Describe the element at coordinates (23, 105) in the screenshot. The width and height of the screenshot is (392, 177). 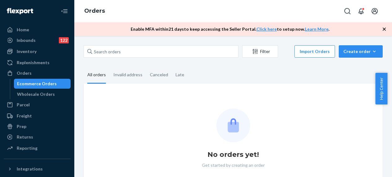
I see `div: Parcel` at that location.